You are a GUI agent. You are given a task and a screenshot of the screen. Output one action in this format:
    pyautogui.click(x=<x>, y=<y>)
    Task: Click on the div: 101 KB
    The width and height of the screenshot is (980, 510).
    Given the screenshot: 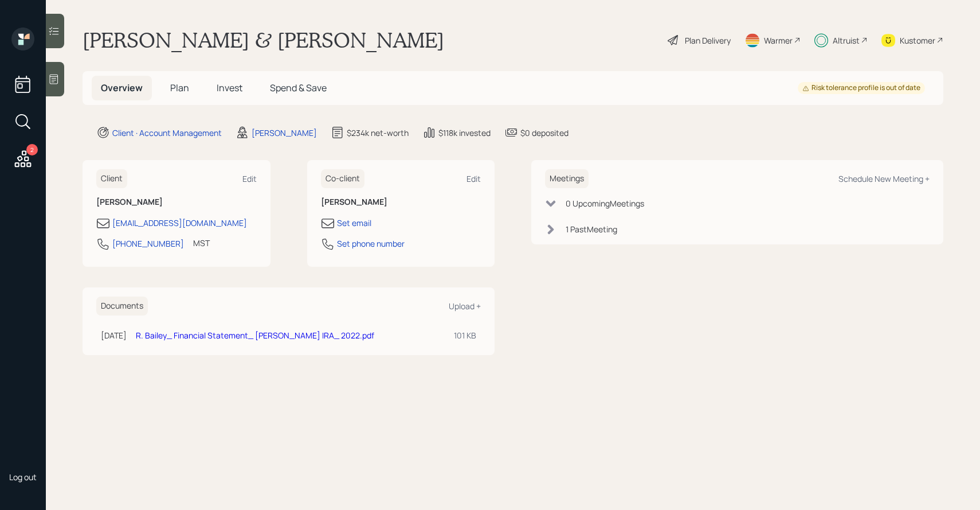 What is the action you would take?
    pyautogui.click(x=465, y=334)
    